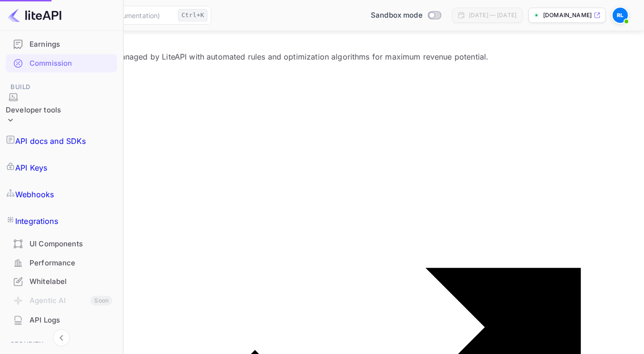  What do you see at coordinates (51, 141) in the screenshot?
I see `p: API docs and SDKs` at bounding box center [51, 141].